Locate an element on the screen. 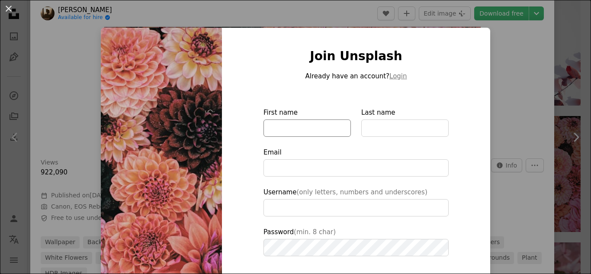 This screenshot has width=591, height=274. label: Username is located at coordinates (356, 202).